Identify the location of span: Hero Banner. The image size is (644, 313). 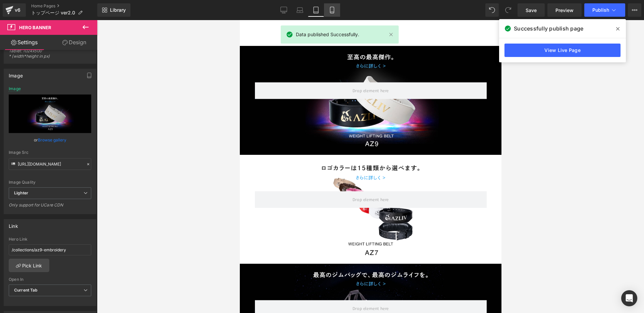
(35, 28).